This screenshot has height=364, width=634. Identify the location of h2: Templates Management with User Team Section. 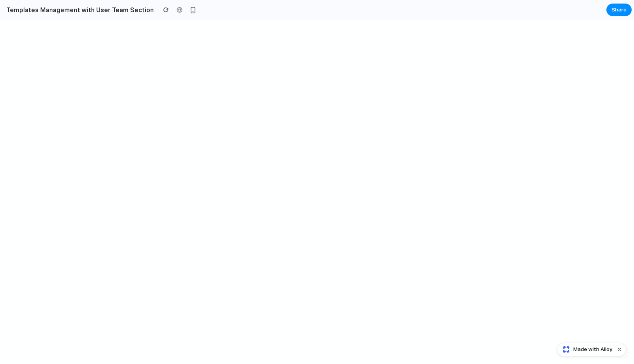
(79, 10).